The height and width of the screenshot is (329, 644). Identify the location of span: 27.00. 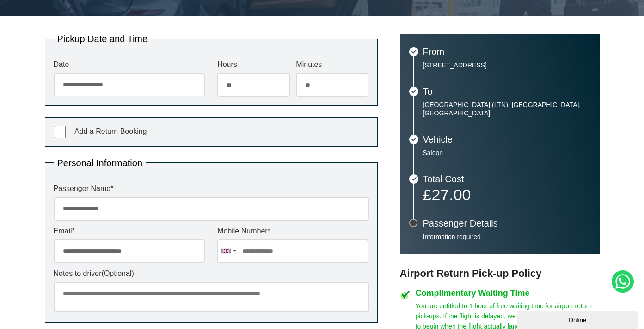
(451, 195).